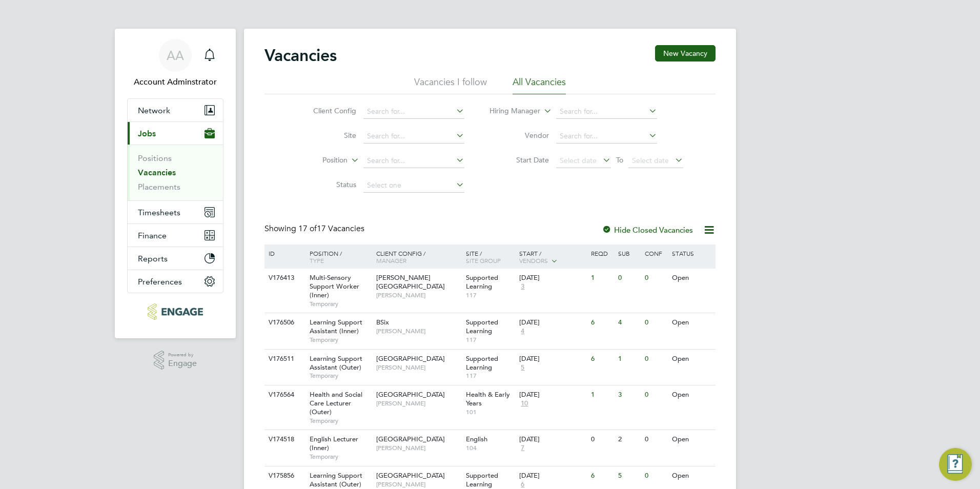 Image resolution: width=980 pixels, height=489 pixels. What do you see at coordinates (175, 133) in the screenshot?
I see `button: Jobs` at bounding box center [175, 133].